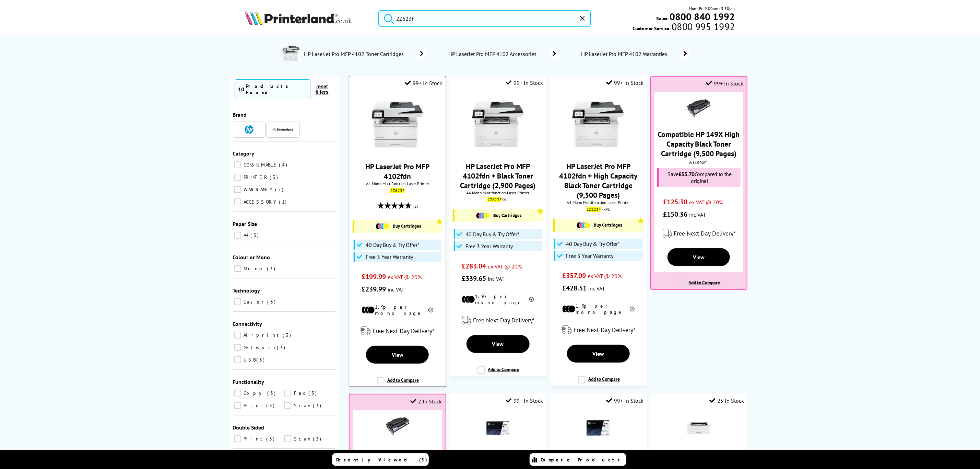  Describe the element at coordinates (713, 8) in the screenshot. I see `span: Mon - Fri 9:00am - 5:30pm` at that location.